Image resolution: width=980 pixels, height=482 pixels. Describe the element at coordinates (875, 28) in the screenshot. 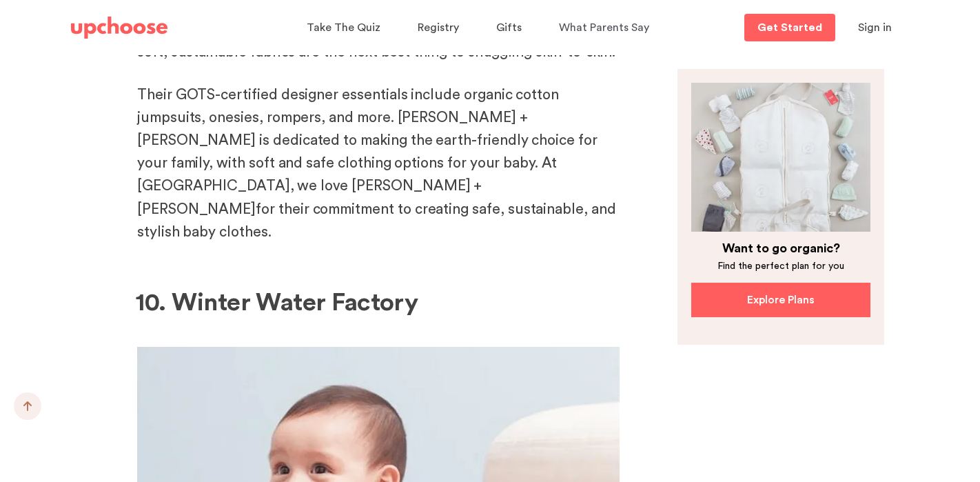

I see `span: Sign in` at that location.